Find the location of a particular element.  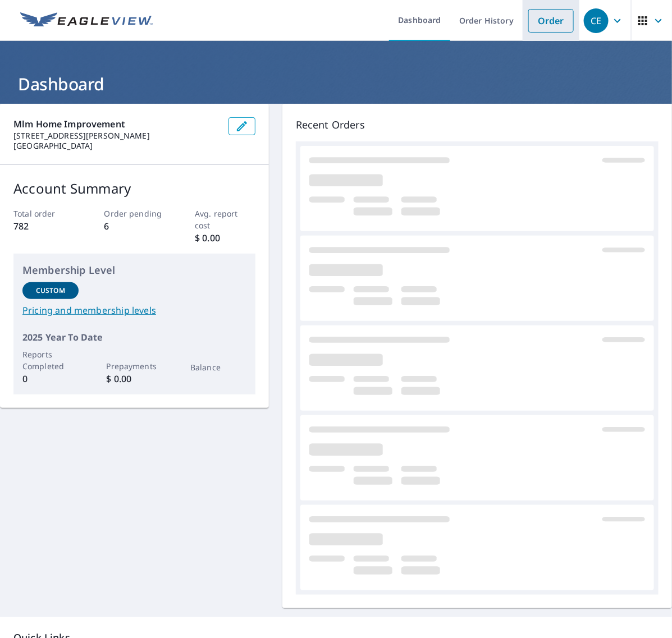

p: Order pending is located at coordinates (135, 213).